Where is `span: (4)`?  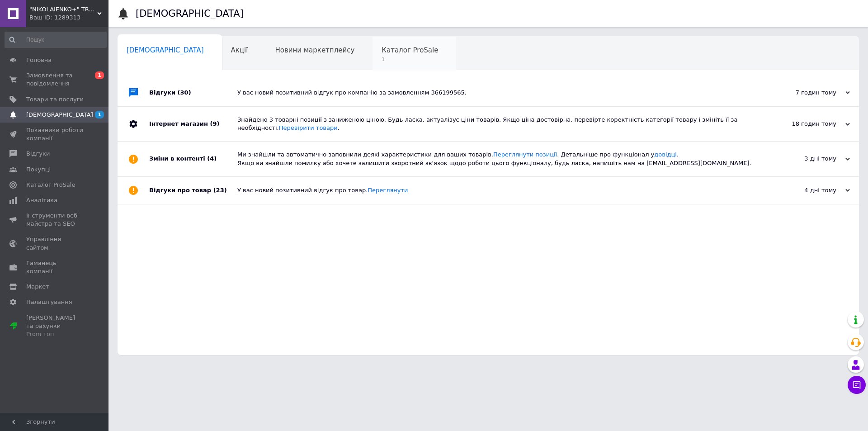 span: (4) is located at coordinates (211, 158).